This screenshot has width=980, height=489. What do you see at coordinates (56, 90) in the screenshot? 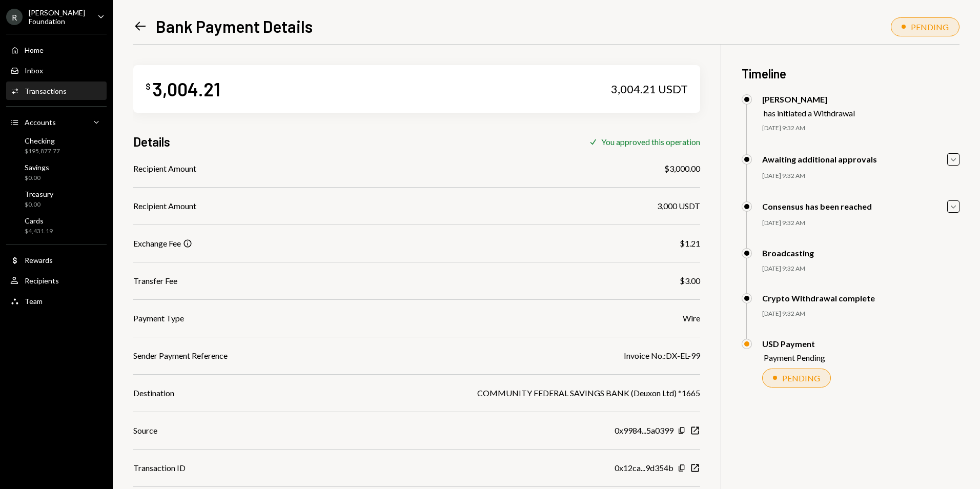
I see `a: Transactions` at bounding box center [56, 90].